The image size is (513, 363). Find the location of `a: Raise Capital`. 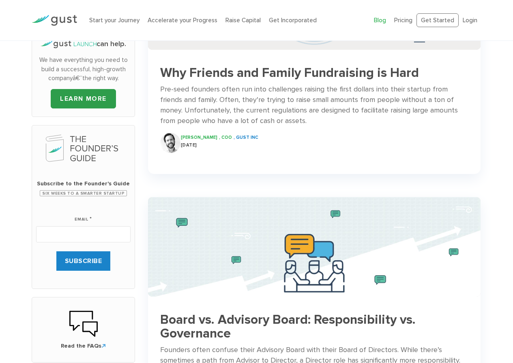

a: Raise Capital is located at coordinates (243, 20).